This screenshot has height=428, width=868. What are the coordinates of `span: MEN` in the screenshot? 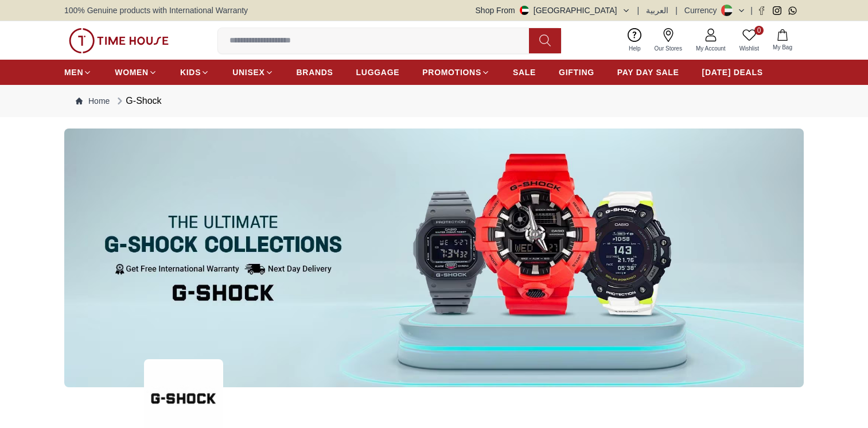 It's located at (73, 72).